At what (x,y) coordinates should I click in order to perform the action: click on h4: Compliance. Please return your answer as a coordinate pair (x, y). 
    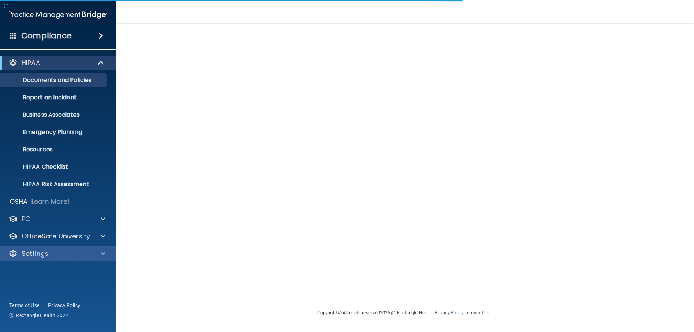
    Looking at the image, I should click on (46, 36).